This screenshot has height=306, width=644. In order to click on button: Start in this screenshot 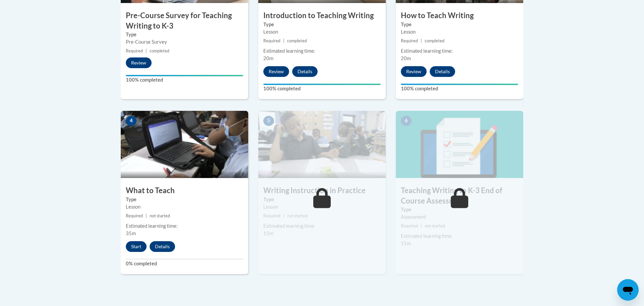, I will do `click(136, 246)`.